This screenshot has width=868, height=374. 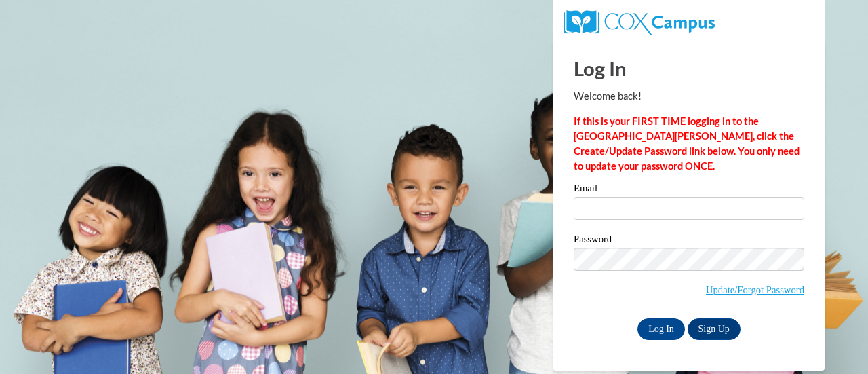 I want to click on img: COX Campus, so click(x=639, y=23).